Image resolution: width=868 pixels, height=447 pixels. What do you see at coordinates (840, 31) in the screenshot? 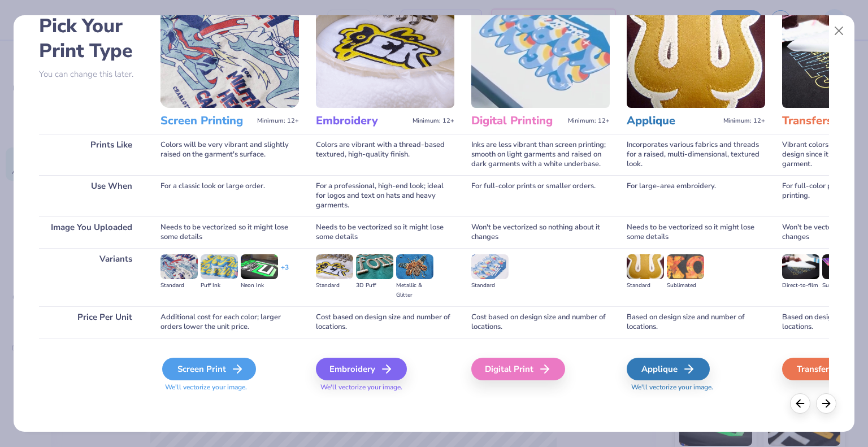
I see `button: Close` at bounding box center [840, 31].